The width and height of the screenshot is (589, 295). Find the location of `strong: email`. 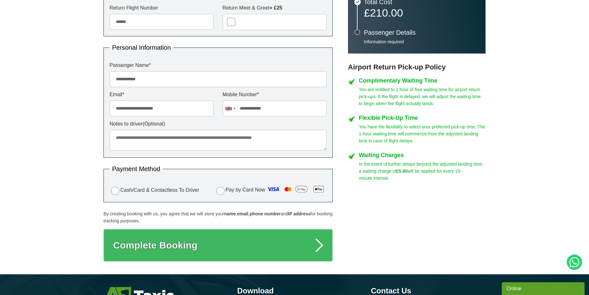

strong: email is located at coordinates (243, 214).